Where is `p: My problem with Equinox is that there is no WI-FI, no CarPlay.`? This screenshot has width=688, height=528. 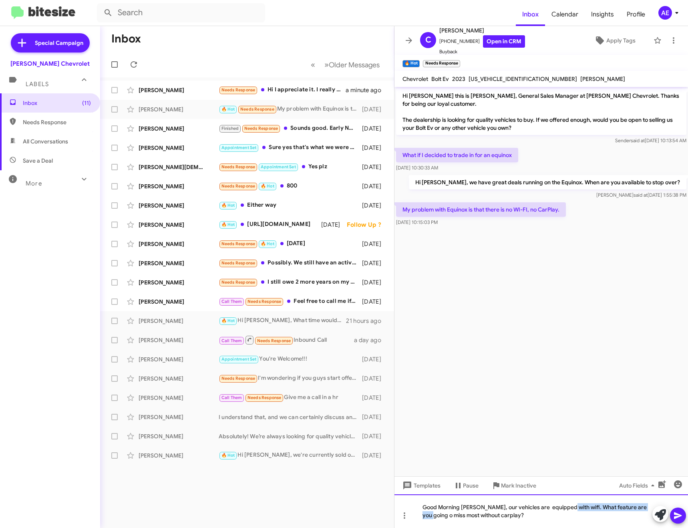 p: My problem with Equinox is that there is no WI-FI, no CarPlay. is located at coordinates (481, 209).